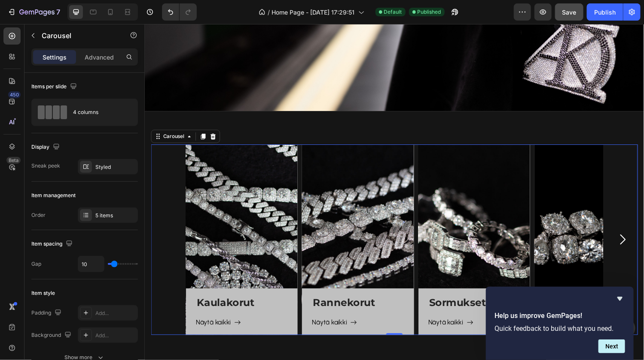 The height and width of the screenshot is (360, 644). Describe the element at coordinates (100, 287) in the screenshot. I see `h3: Kaulakorut` at that location.